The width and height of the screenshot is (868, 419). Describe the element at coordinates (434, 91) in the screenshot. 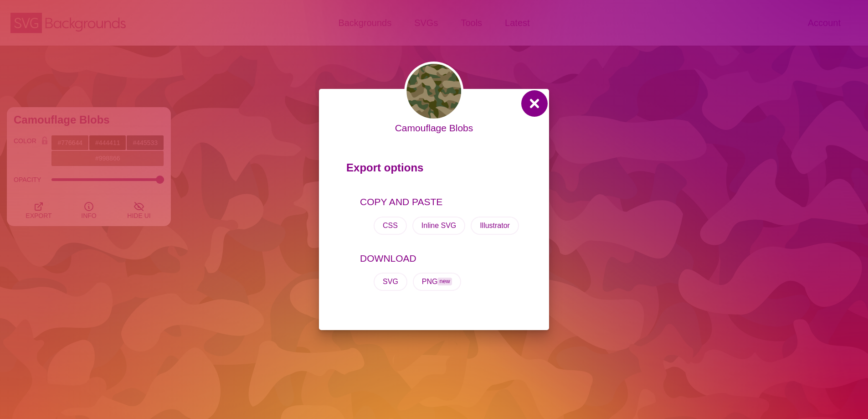

I see `img: army-like camo pattern` at that location.